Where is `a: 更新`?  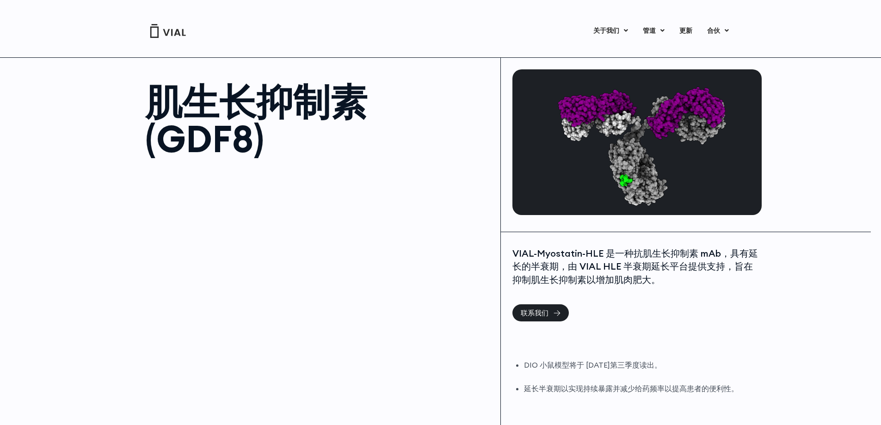
a: 更新 is located at coordinates (685, 31).